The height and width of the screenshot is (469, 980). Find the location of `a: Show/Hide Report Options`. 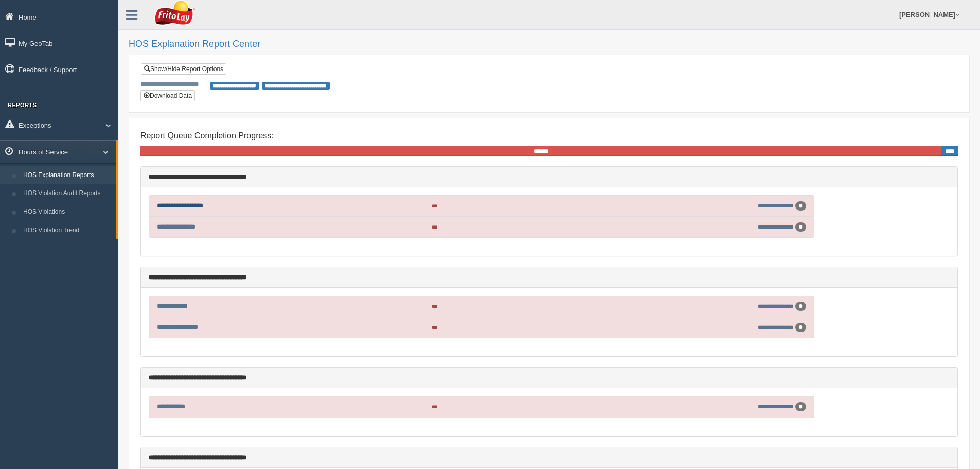

a: Show/Hide Report Options is located at coordinates (184, 69).